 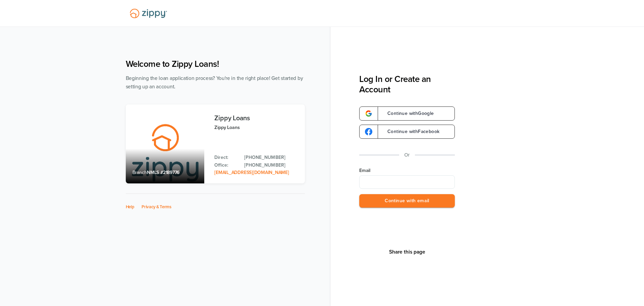 I want to click on h3: Log In or Create an Account, so click(x=407, y=84).